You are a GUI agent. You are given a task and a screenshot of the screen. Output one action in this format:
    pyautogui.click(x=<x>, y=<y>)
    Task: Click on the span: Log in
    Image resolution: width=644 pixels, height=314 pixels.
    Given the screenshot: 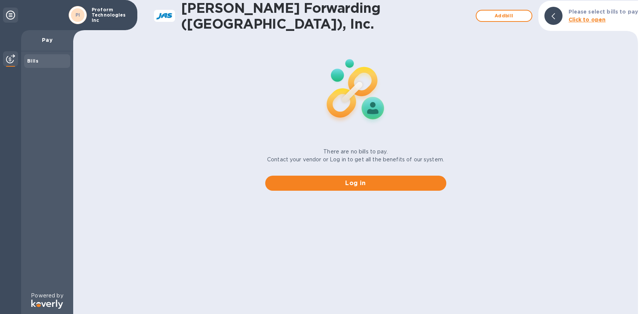 What is the action you would take?
    pyautogui.click(x=356, y=183)
    